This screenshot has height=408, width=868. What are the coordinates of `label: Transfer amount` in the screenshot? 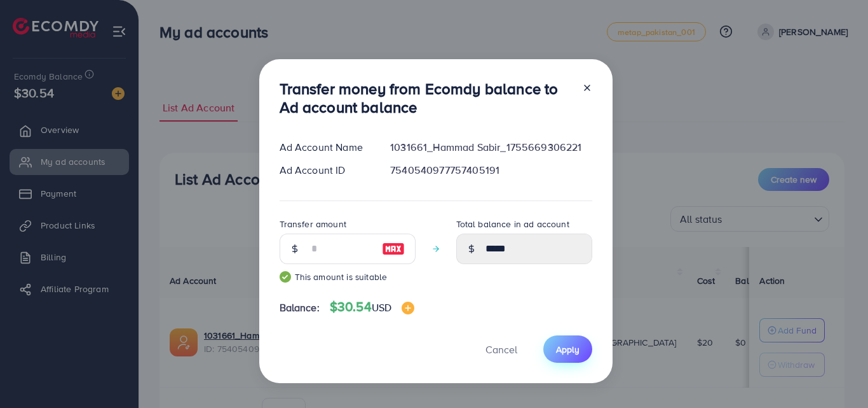 It's located at (313, 224).